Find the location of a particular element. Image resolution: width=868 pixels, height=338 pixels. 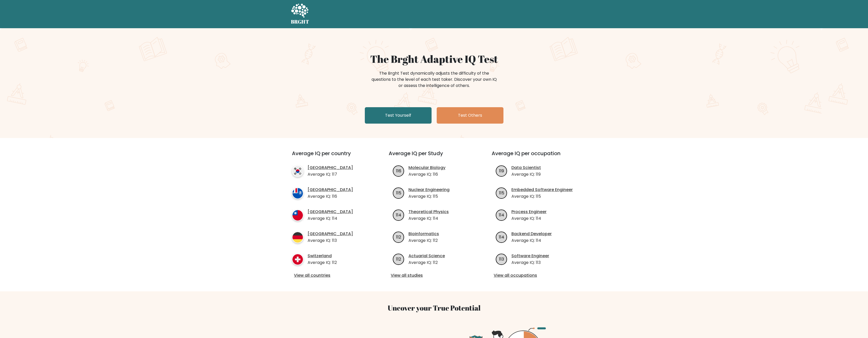

div: The Brght Test dynamically adjusts the difficulty of the questions to the level of each test take... is located at coordinates (434, 79).